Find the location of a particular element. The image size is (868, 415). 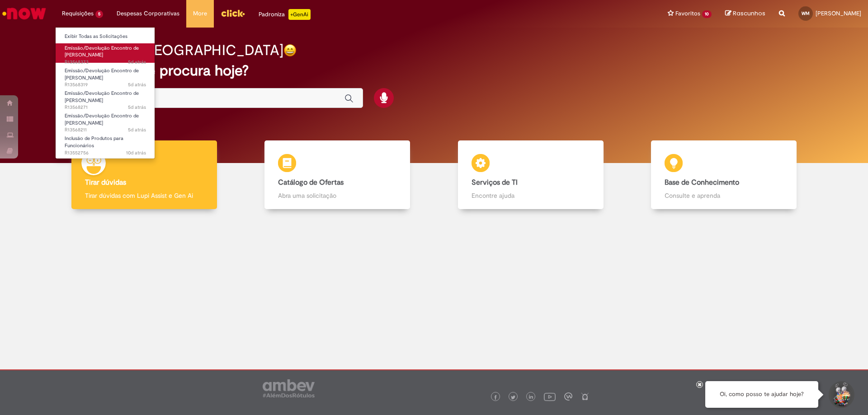

span: Rascunhos is located at coordinates (749, 13).